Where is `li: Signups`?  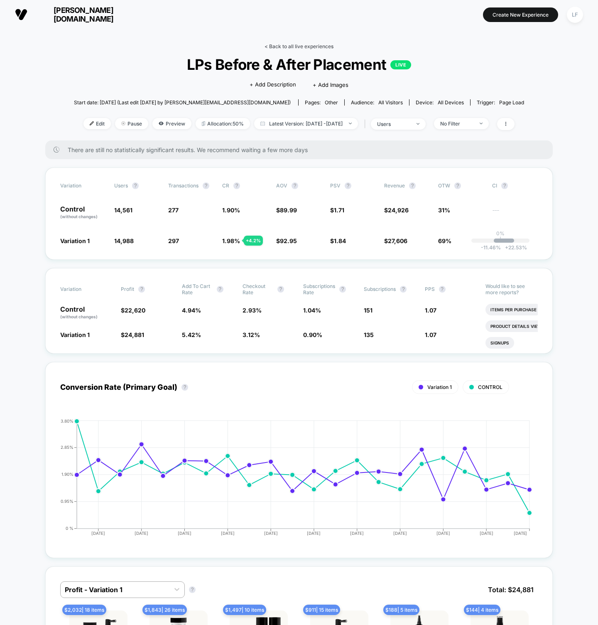 li: Signups is located at coordinates (500, 343).